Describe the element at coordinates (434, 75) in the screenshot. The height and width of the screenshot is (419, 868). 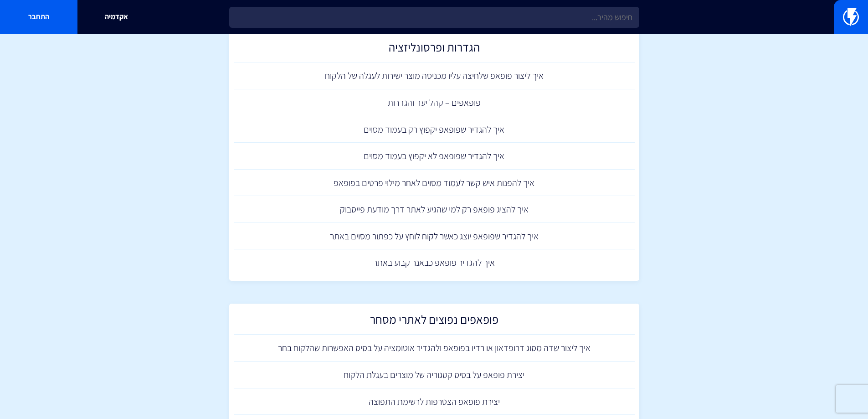
I see `a: איך ליצור פופאפ שלחיצה עליו מכניסה מוצר ישירות לעגלה של הלקוח` at that location.